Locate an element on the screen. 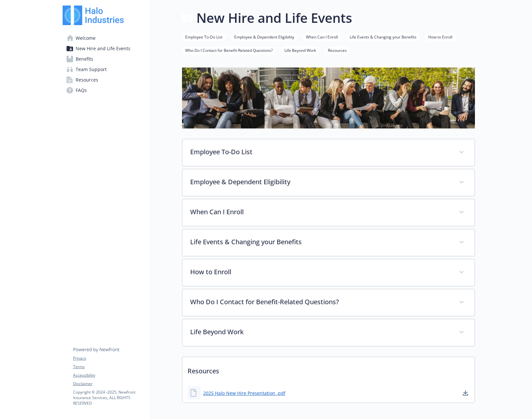 The image size is (532, 419). a: Disclaimer is located at coordinates (109, 383).